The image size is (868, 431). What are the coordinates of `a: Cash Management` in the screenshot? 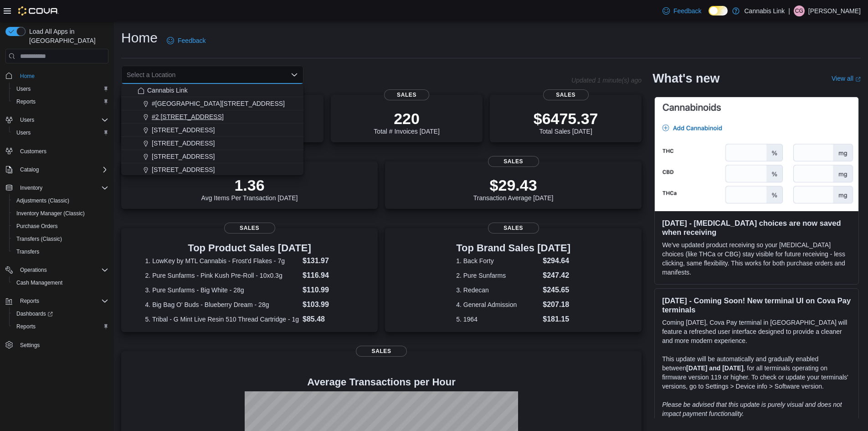 It's located at (39, 283).